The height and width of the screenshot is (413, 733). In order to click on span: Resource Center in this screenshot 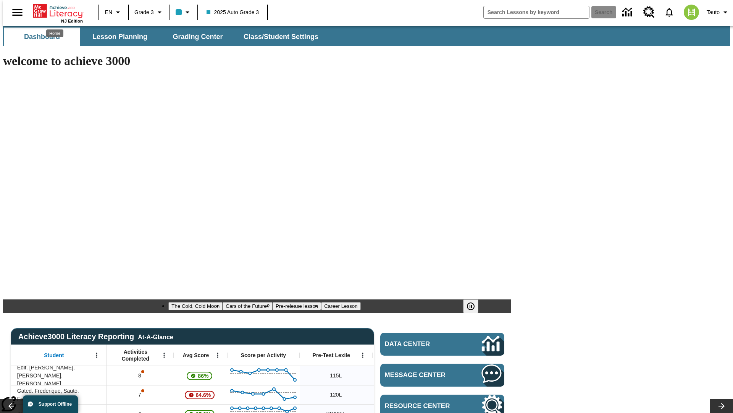, I will do `click(422, 406)`.